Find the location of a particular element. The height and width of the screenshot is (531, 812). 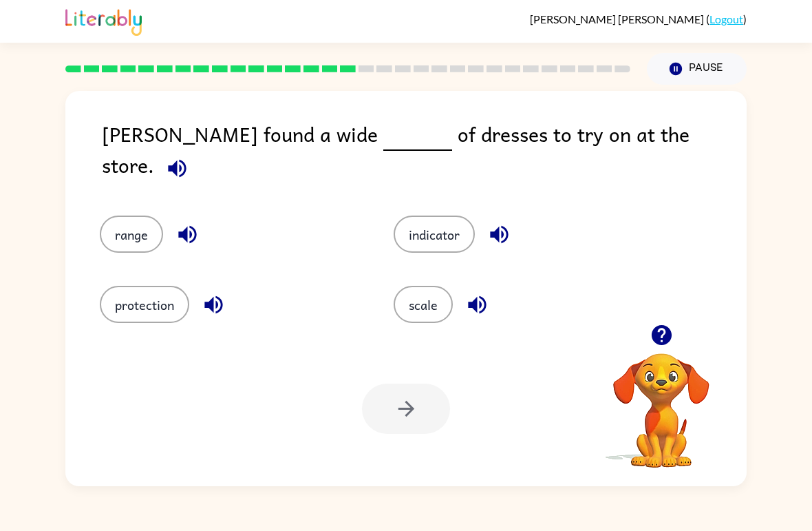

button: protection is located at coordinates (144, 304).